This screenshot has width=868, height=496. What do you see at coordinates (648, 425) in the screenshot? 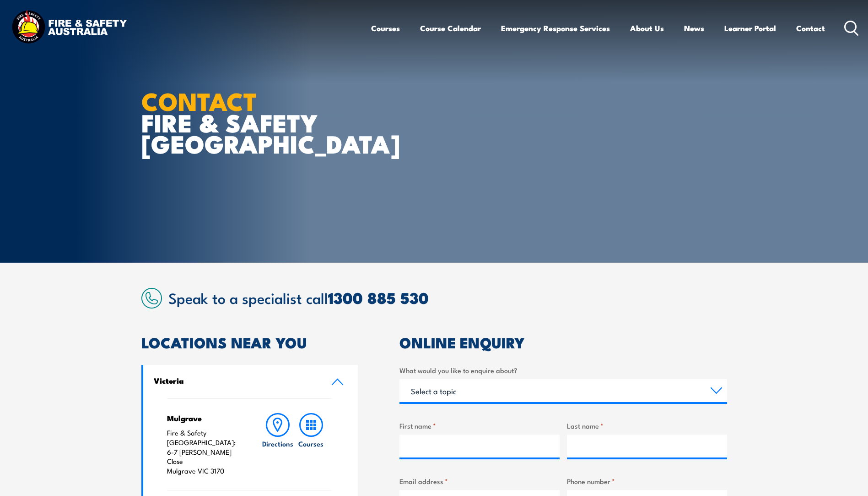
I see `label: Last name` at bounding box center [648, 425].